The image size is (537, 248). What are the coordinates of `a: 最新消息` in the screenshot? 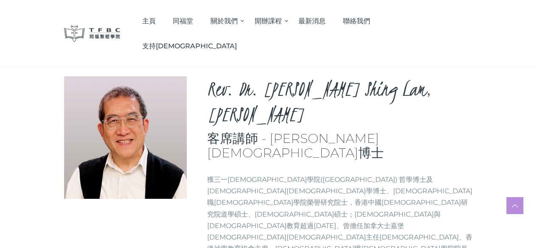 It's located at (312, 21).